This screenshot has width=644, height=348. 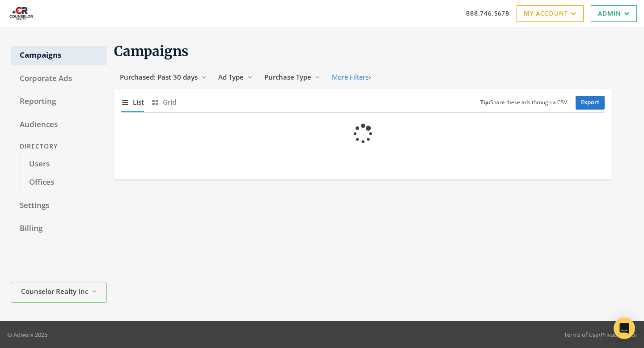 What do you see at coordinates (138, 102) in the screenshot?
I see `span: List` at bounding box center [138, 102].